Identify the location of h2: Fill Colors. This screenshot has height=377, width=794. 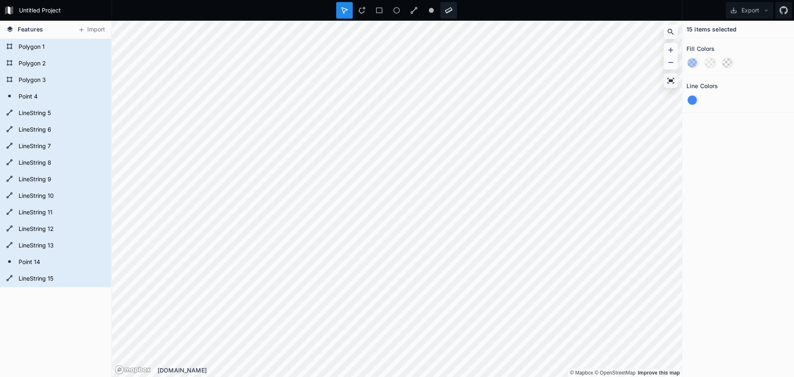
(701, 48).